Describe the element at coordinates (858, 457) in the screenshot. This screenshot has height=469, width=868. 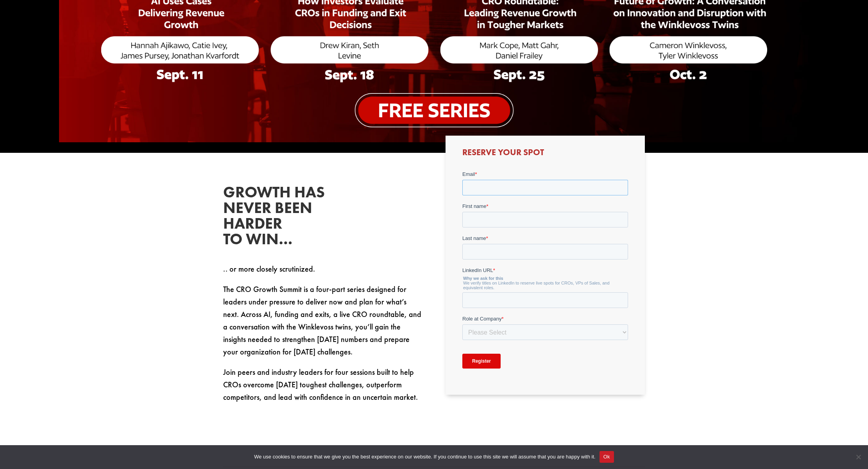
I see `span: No` at that location.